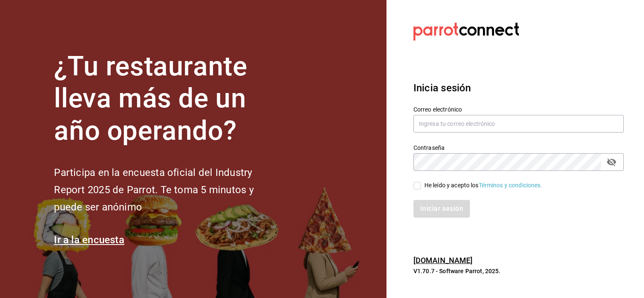 This screenshot has height=298, width=644. What do you see at coordinates (89, 240) in the screenshot?
I see `a: Ir a la encuesta` at bounding box center [89, 240].